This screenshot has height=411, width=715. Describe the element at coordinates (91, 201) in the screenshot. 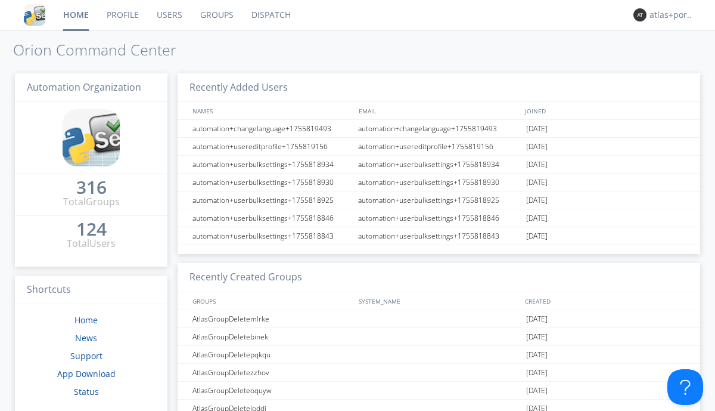

I see `div: Total Groups` at that location.